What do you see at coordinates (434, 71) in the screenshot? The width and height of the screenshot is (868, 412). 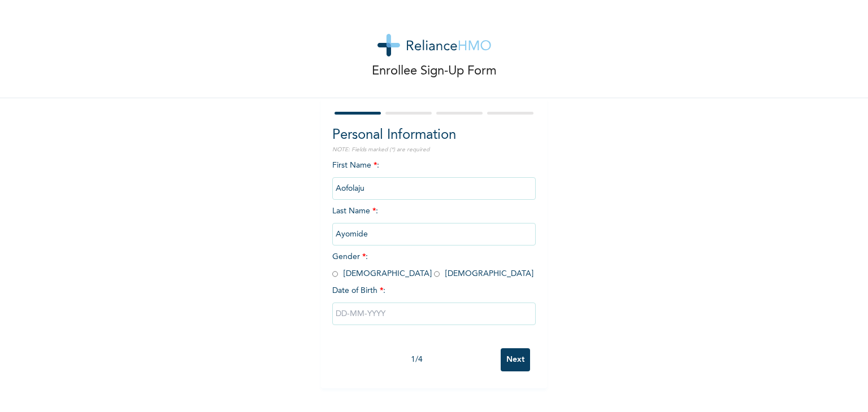 I see `p: Enrollee Sign-Up Form` at bounding box center [434, 71].